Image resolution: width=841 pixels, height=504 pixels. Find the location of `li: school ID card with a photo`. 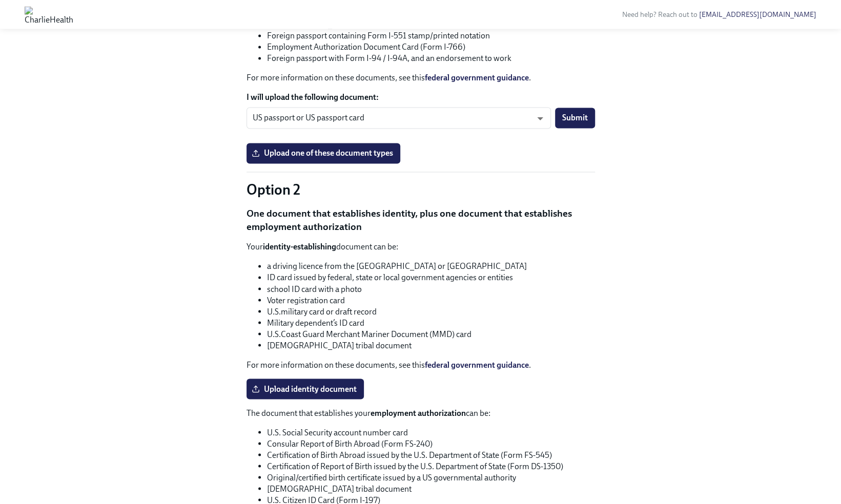

li: school ID card with a photo is located at coordinates (431, 289).